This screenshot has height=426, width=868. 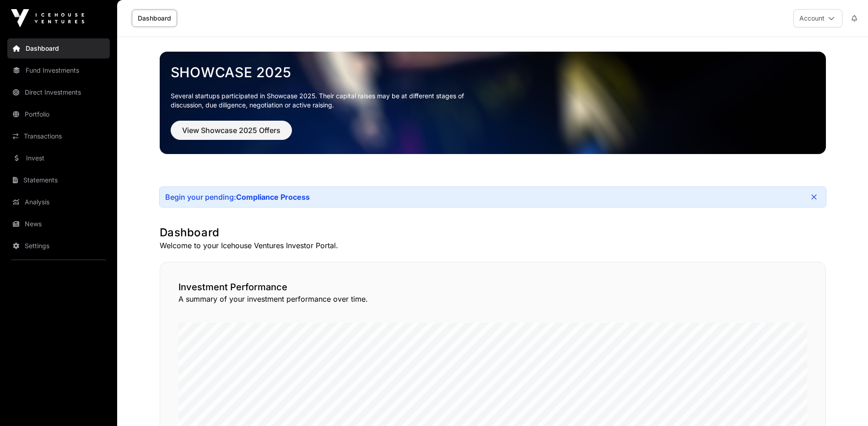 What do you see at coordinates (273, 197) in the screenshot?
I see `a: Compliance Process` at bounding box center [273, 197].